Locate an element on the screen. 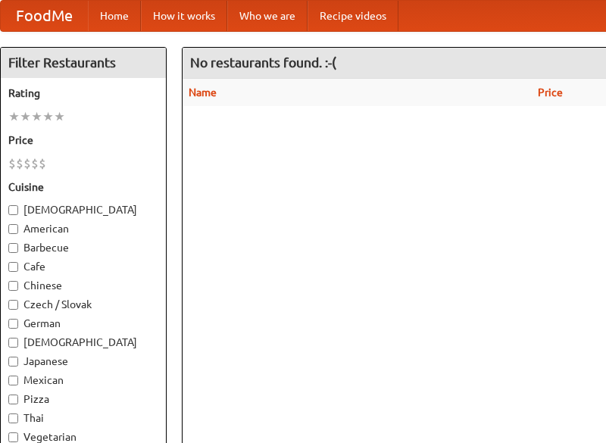 Image resolution: width=606 pixels, height=443 pixels. input: Japanese is located at coordinates (13, 361).